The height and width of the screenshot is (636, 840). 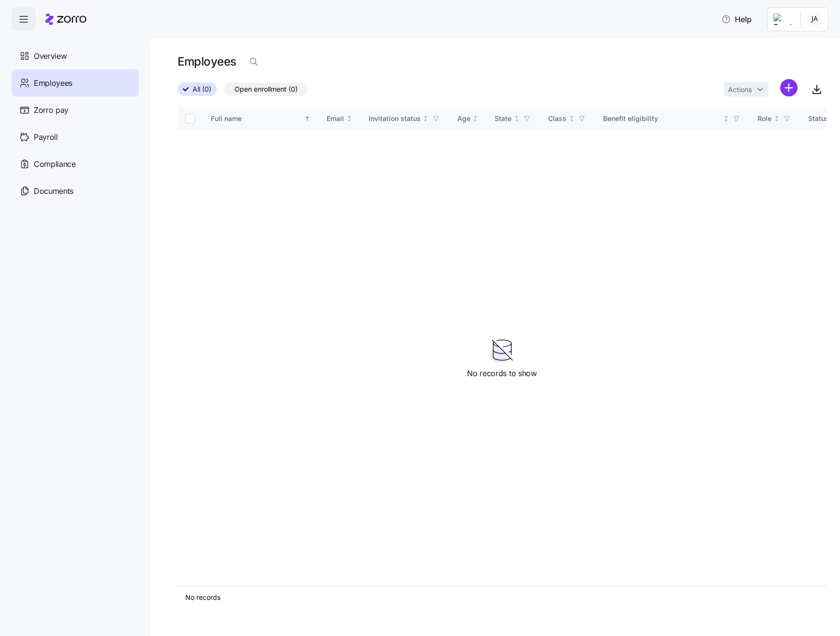 What do you see at coordinates (266, 89) in the screenshot?
I see `span: Open enrollment (0)` at bounding box center [266, 89].